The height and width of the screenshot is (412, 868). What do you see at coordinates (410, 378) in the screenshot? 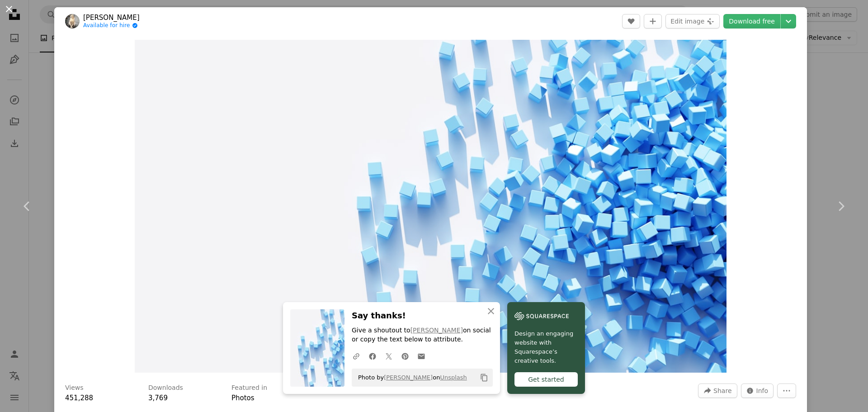
I see `span: Photo by on` at bounding box center [410, 378].